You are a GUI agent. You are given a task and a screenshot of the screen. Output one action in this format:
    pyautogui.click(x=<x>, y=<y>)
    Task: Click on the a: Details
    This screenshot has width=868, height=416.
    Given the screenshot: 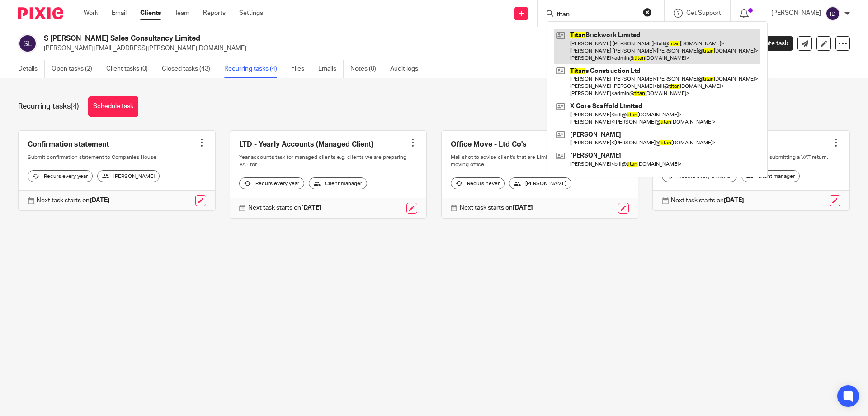 What is the action you would take?
    pyautogui.click(x=31, y=68)
    